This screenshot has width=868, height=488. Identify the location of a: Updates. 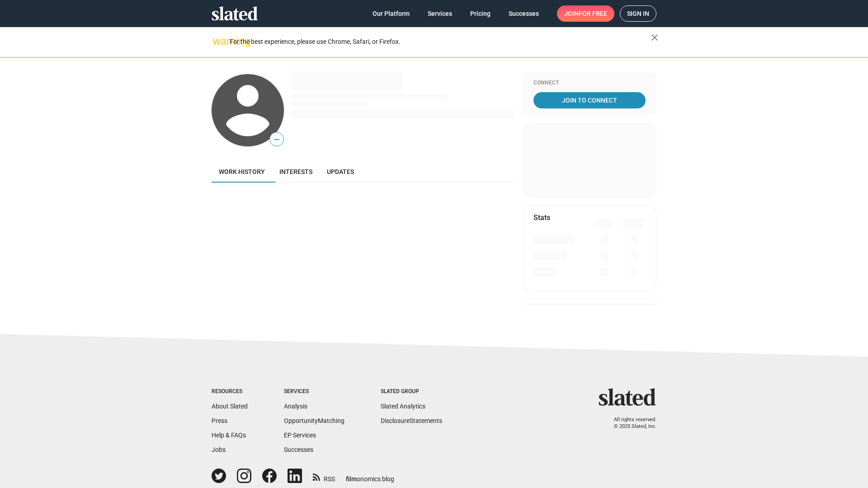
(340, 172).